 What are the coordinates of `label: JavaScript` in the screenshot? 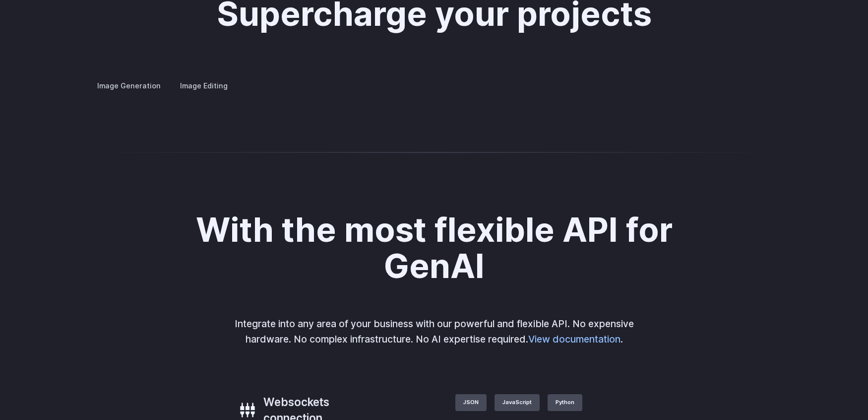 It's located at (517, 403).